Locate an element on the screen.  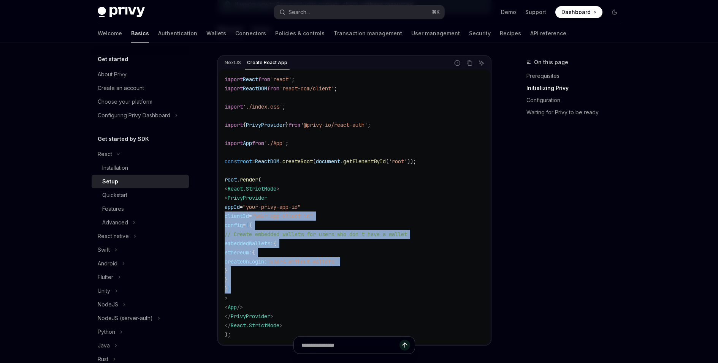
button: Toggle React native section is located at coordinates (140, 236).